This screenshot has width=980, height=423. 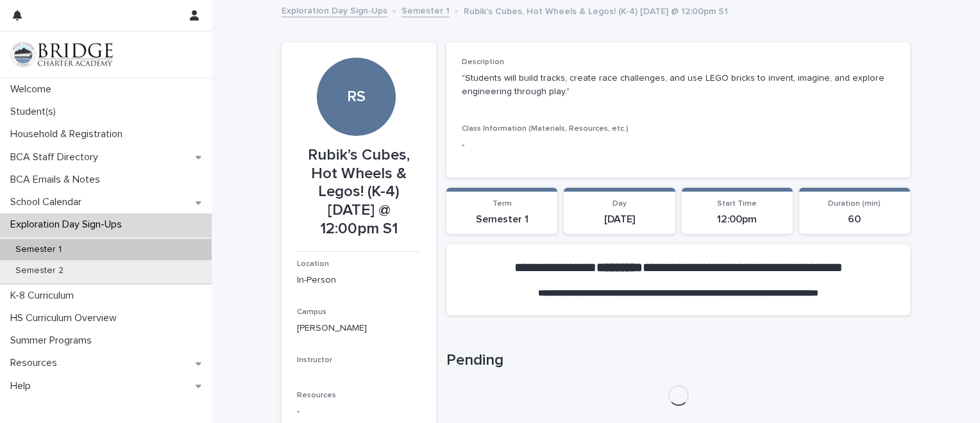 I want to click on span: Class Information (Materials, Resources, etc.), so click(x=545, y=129).